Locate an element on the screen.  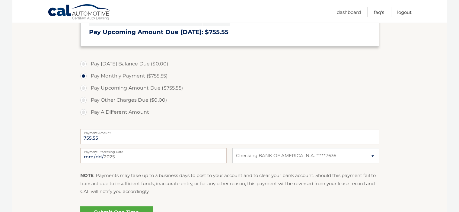
input: Payment Amount is located at coordinates (229, 137).